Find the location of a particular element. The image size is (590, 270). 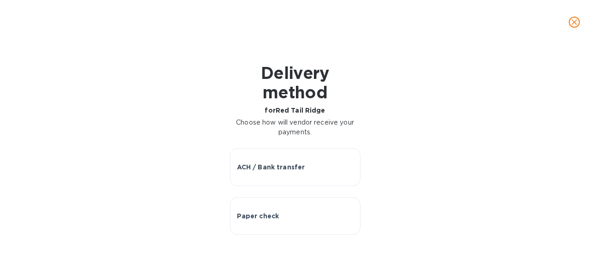

p: Choose how will vendor receive your payments. is located at coordinates (295, 127).